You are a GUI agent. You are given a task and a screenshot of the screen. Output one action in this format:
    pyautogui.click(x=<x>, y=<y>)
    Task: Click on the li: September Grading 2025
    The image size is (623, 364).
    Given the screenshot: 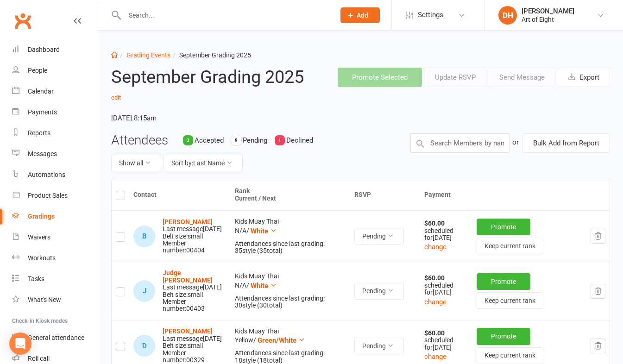 What is the action you would take?
    pyautogui.click(x=211, y=55)
    